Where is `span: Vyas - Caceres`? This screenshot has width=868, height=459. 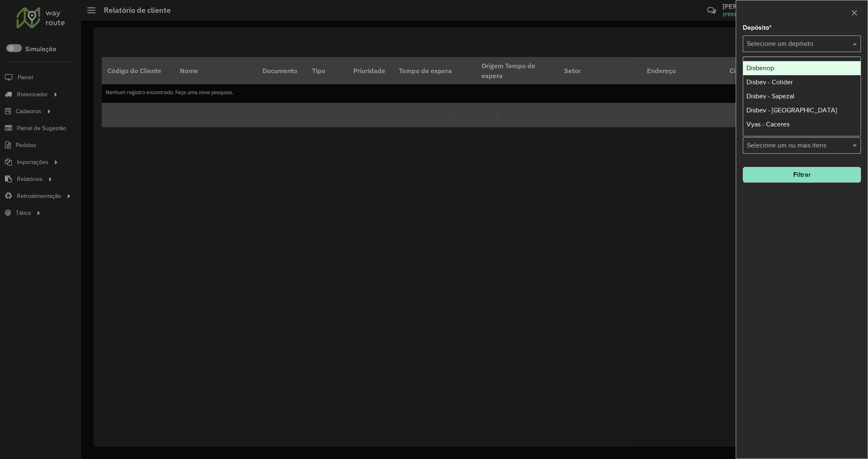
span: Vyas - Caceres is located at coordinates (768, 124).